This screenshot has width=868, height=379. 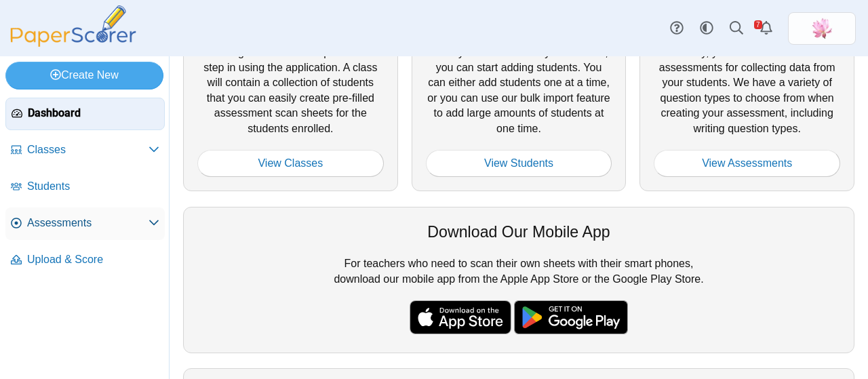 What do you see at coordinates (73, 42) in the screenshot?
I see `a: PaperScorer` at bounding box center [73, 42].